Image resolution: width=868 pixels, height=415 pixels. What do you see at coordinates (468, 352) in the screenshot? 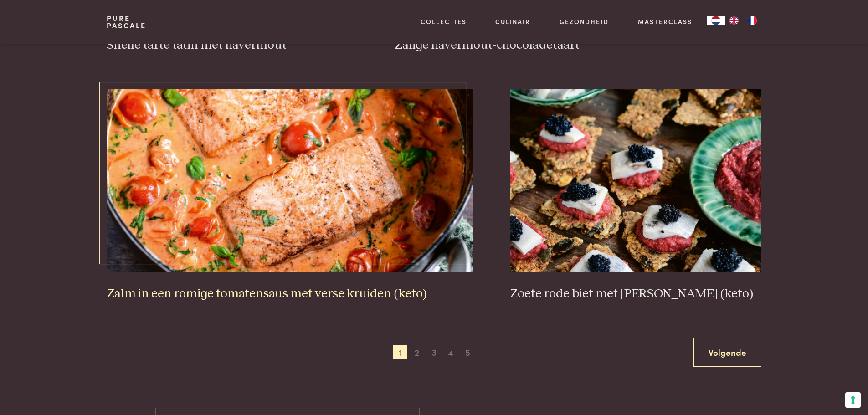
I see `span: 5` at bounding box center [468, 352].